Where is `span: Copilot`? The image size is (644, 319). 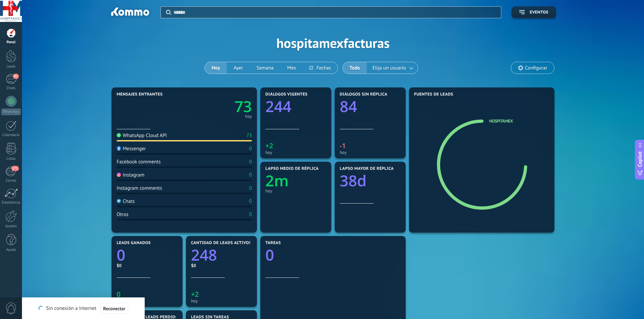 span: Copilot is located at coordinates (640, 159).